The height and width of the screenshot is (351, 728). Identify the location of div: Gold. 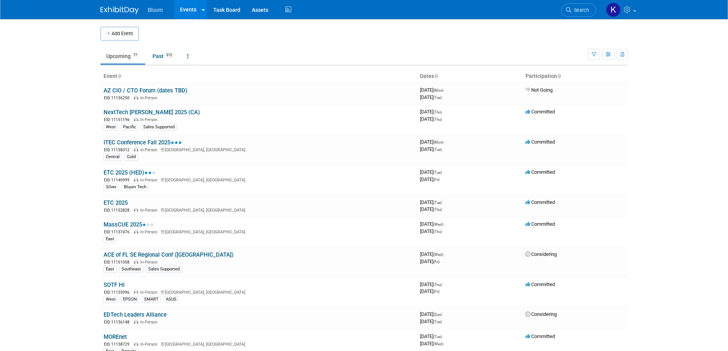
(131, 157).